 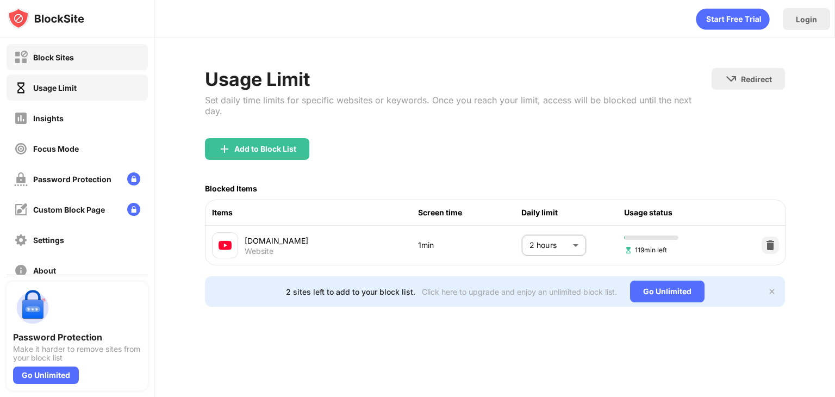 I want to click on img: password-protection-off.svg, so click(x=21, y=179).